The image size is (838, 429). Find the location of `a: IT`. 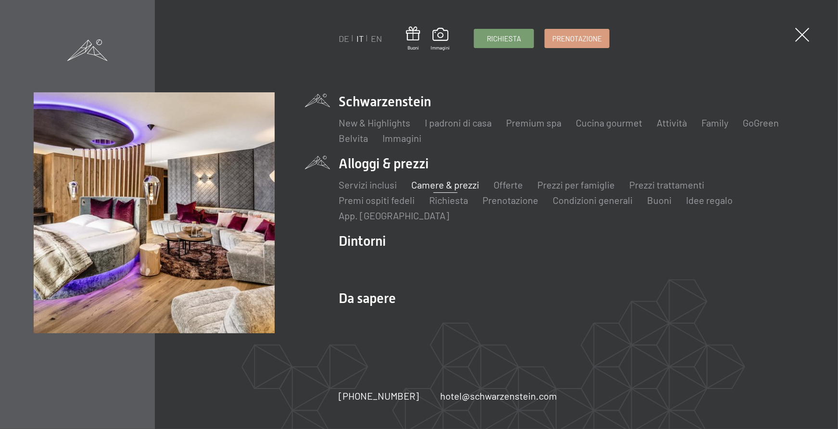

a: IT is located at coordinates (360, 38).